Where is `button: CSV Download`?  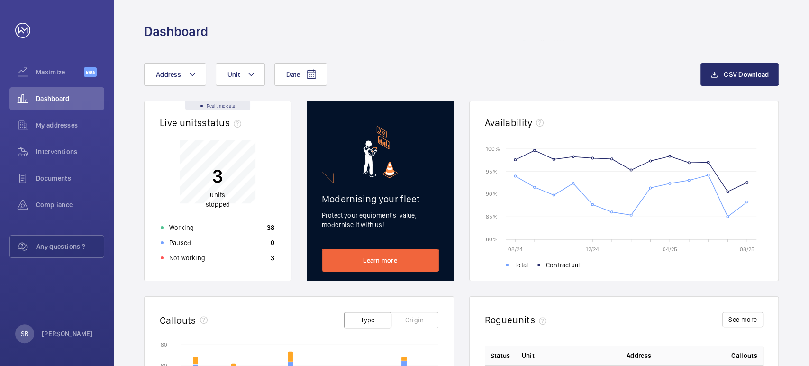
button: CSV Download is located at coordinates (740, 74).